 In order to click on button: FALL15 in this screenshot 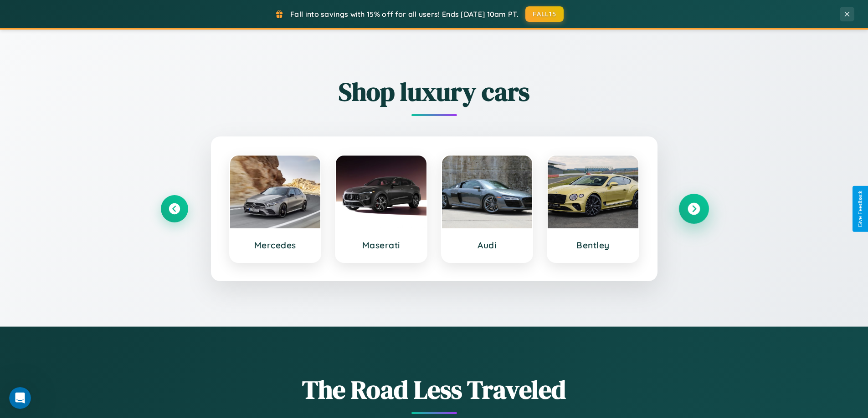, I will do `click(544, 14)`.